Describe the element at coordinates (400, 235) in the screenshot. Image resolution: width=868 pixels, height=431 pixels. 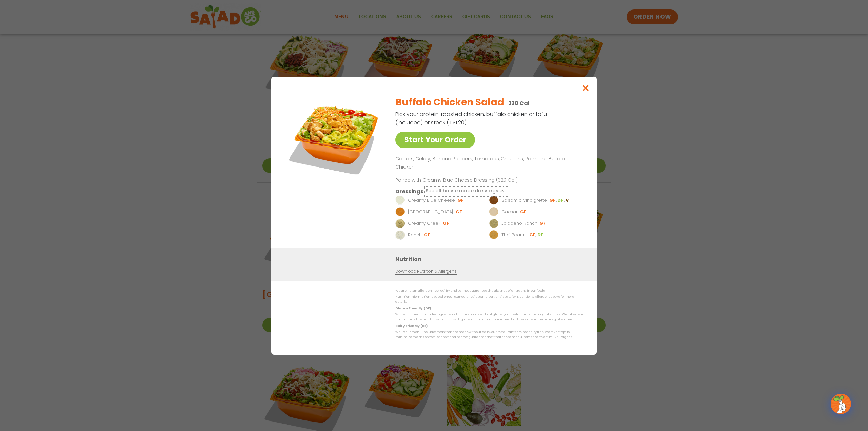
I see `img: Dressing preview image for Ranch` at that location.